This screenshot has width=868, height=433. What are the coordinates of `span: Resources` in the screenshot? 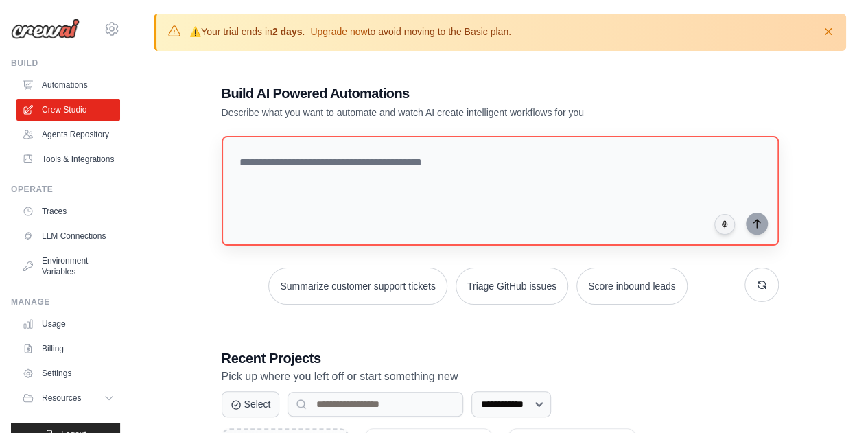 It's located at (61, 398).